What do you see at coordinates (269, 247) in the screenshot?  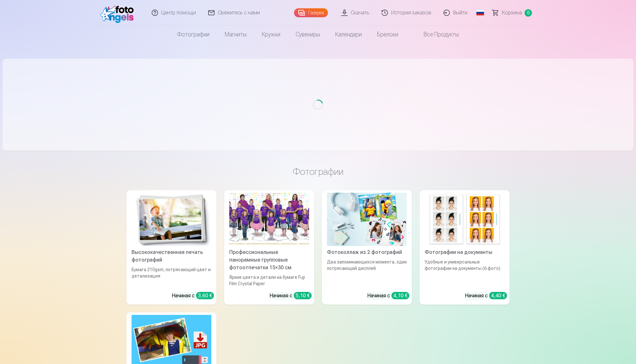 I see `a: Профессиональные панорамные групповые фотоотпечатки 15×30 смЯркие цвета и детали на бумаге Fuji F...` at bounding box center [269, 247].